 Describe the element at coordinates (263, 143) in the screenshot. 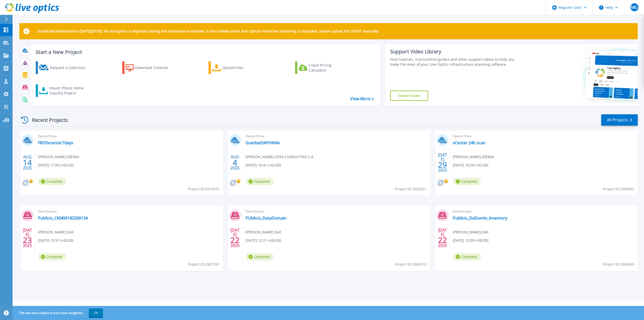

I see `a: GuerbetSAPHANA` at that location.